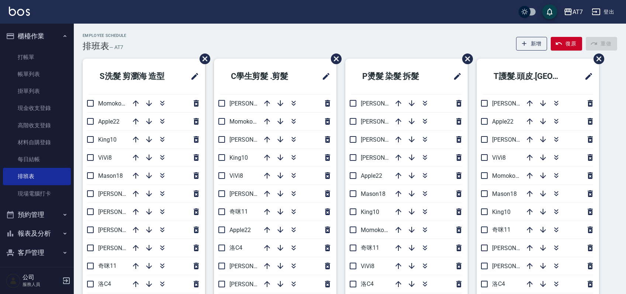 The height and width of the screenshot is (294, 626). What do you see at coordinates (549, 12) in the screenshot?
I see `button: save` at bounding box center [549, 12].